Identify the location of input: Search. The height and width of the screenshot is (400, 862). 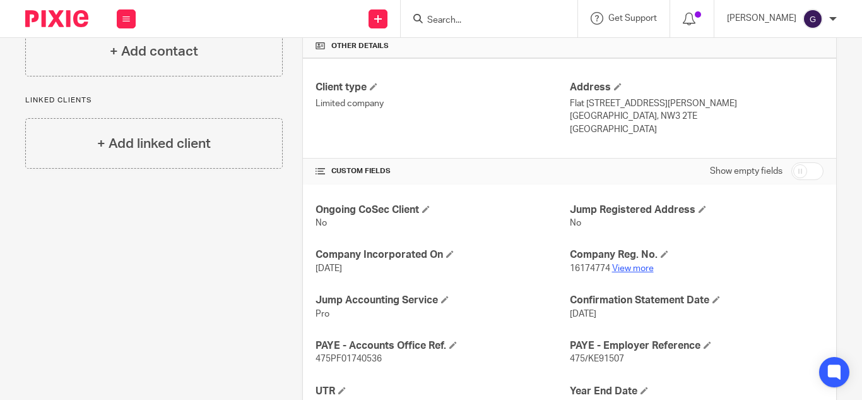
(483, 21).